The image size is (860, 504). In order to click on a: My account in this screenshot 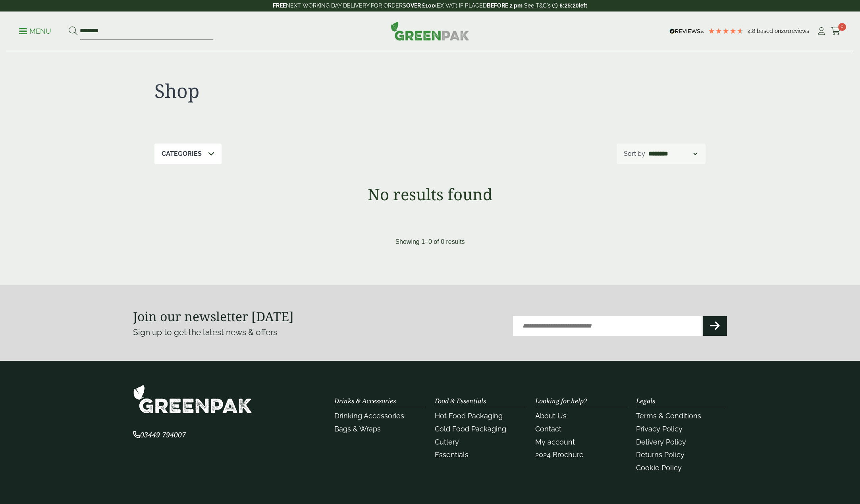, I will do `click(555, 442)`.